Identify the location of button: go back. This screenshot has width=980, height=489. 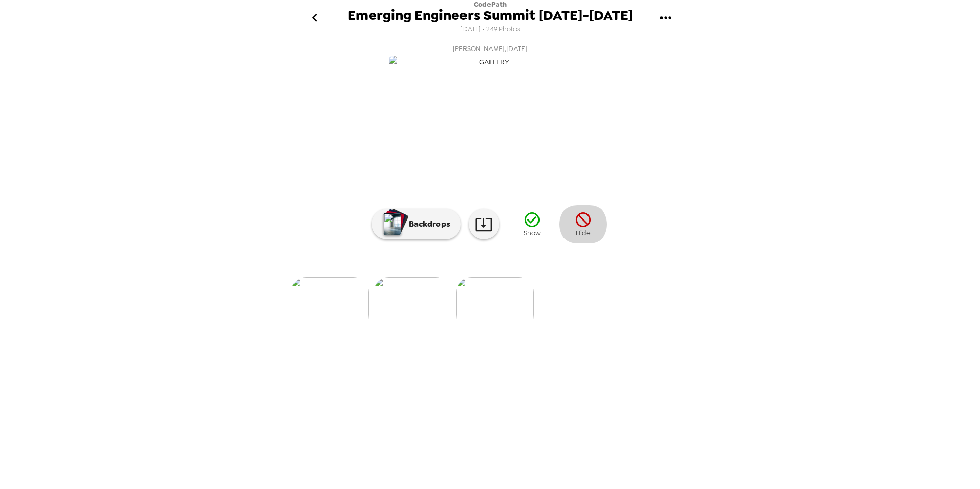
(314, 18).